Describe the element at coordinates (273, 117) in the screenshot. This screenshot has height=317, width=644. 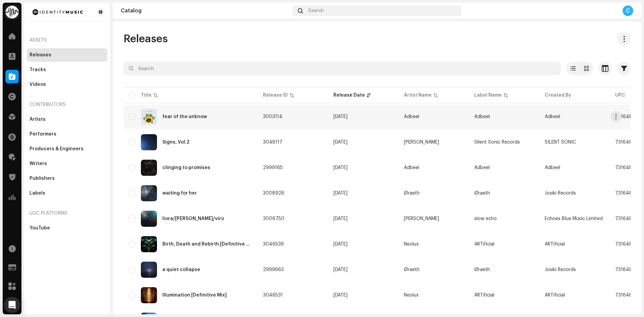
I see `span: 3003114` at that location.